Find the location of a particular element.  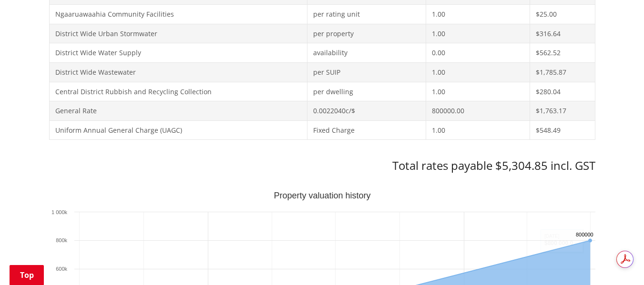

td: $25.00 is located at coordinates (562, 14).